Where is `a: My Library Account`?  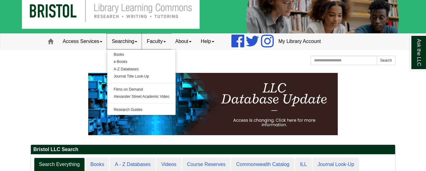 a: My Library Account is located at coordinates (300, 42).